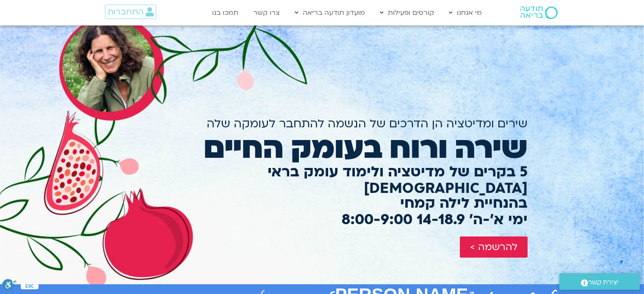 The width and height of the screenshot is (644, 294). I want to click on span: להרשמה >, so click(494, 247).